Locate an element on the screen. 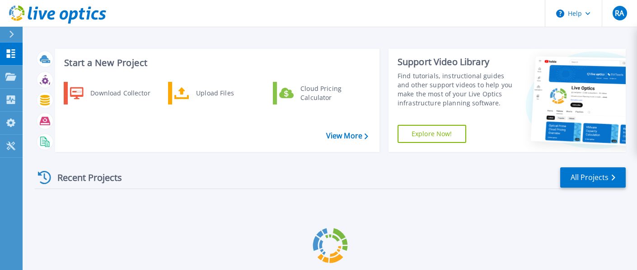  a: Cloud Pricing Calculator is located at coordinates (319, 93).